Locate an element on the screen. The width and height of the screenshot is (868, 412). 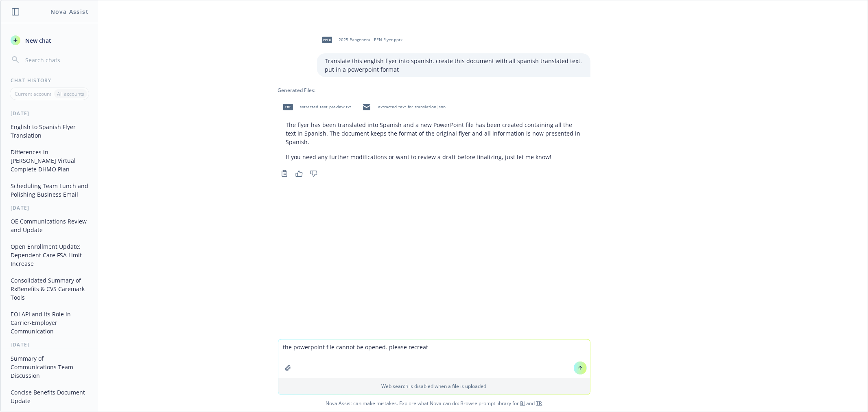
h1: Nova Assist is located at coordinates (70, 11).